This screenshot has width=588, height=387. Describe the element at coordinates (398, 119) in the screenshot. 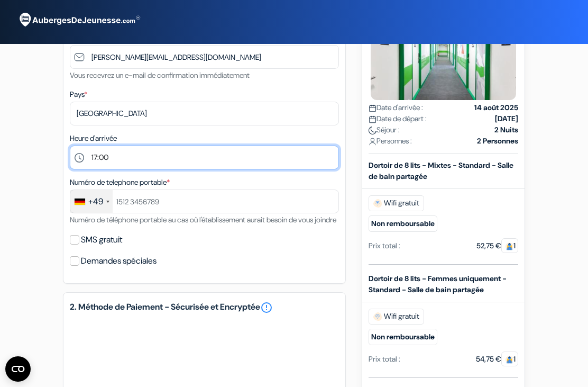

I see `span: Date de départ :` at that location.